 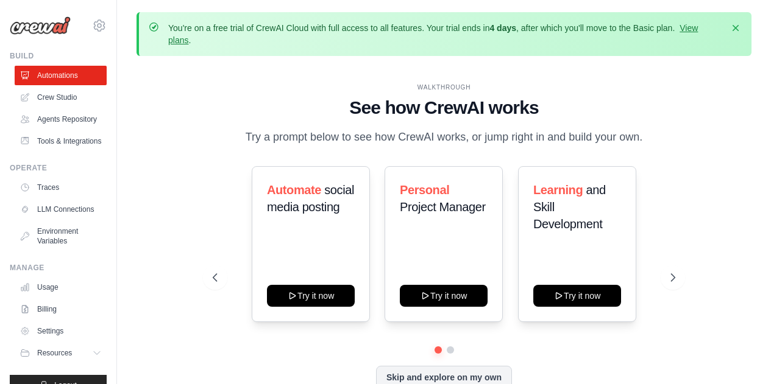 I want to click on h1: See how CrewAI works, so click(x=443, y=108).